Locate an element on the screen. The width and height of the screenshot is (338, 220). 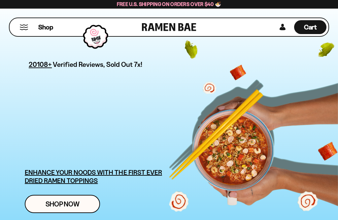
a: Shop Now is located at coordinates (62, 203).